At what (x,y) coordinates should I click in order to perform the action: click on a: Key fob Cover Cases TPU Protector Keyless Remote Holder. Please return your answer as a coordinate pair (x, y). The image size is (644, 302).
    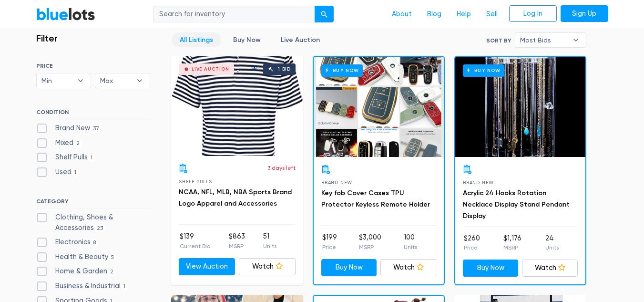
    Looking at the image, I should click on (376, 198).